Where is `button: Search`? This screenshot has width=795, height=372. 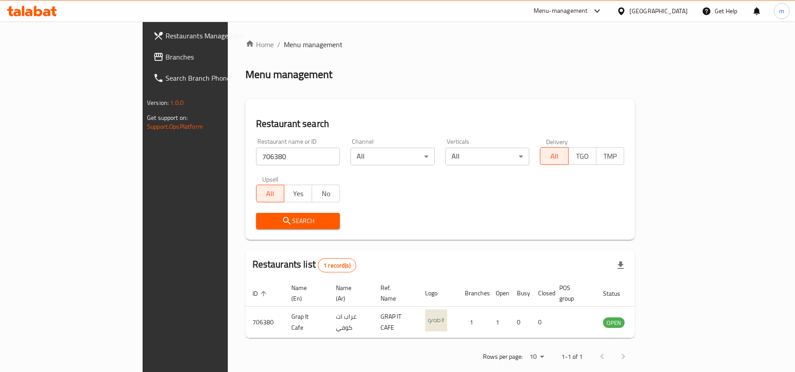 button: Search is located at coordinates (298, 221).